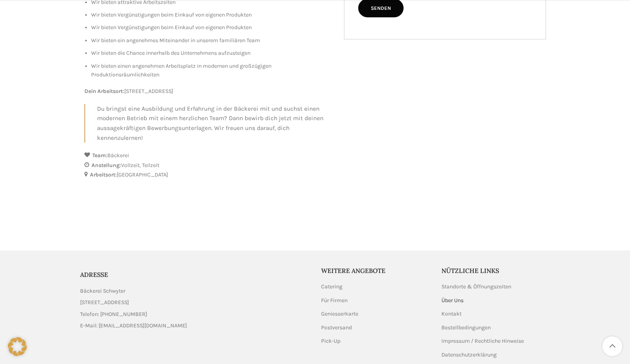 This screenshot has height=364, width=630. What do you see at coordinates (94, 275) in the screenshot?
I see `span: ADRESSE` at bounding box center [94, 275].